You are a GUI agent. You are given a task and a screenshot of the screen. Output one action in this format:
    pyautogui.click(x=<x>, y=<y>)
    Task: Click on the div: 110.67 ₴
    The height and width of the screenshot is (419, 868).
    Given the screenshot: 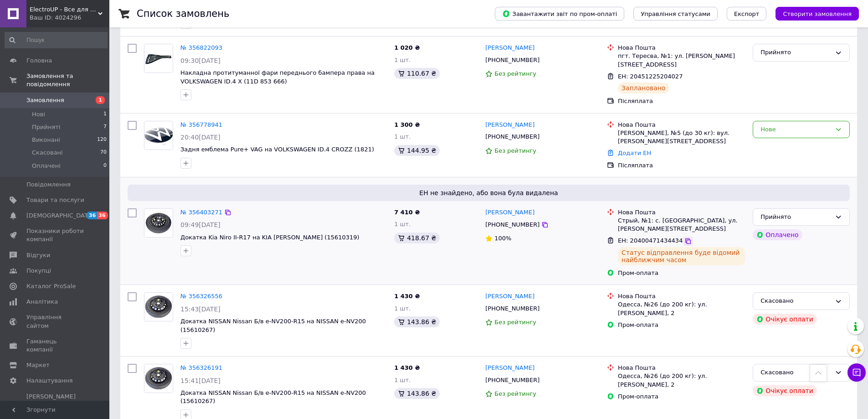 What is the action you would take?
    pyautogui.click(x=417, y=73)
    